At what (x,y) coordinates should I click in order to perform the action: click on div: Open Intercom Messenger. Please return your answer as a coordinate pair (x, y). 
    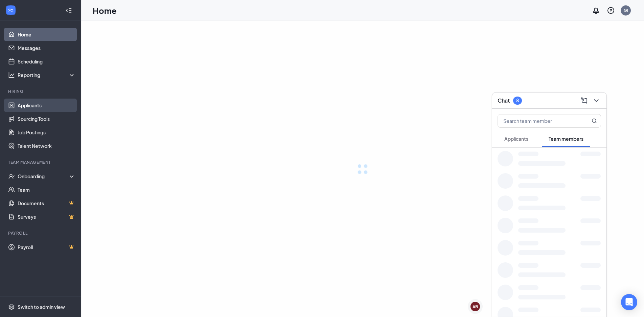
    Looking at the image, I should click on (629, 302).